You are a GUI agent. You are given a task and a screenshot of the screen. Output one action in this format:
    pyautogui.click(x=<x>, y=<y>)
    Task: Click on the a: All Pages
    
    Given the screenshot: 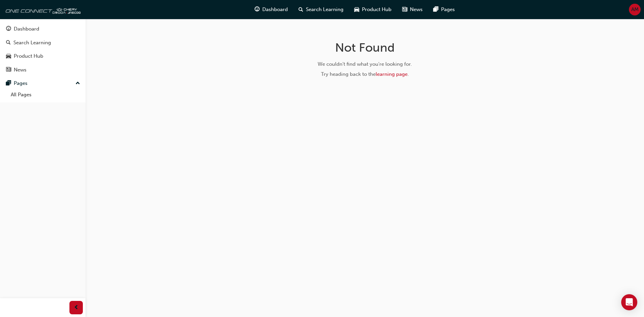 What is the action you would take?
    pyautogui.click(x=45, y=94)
    